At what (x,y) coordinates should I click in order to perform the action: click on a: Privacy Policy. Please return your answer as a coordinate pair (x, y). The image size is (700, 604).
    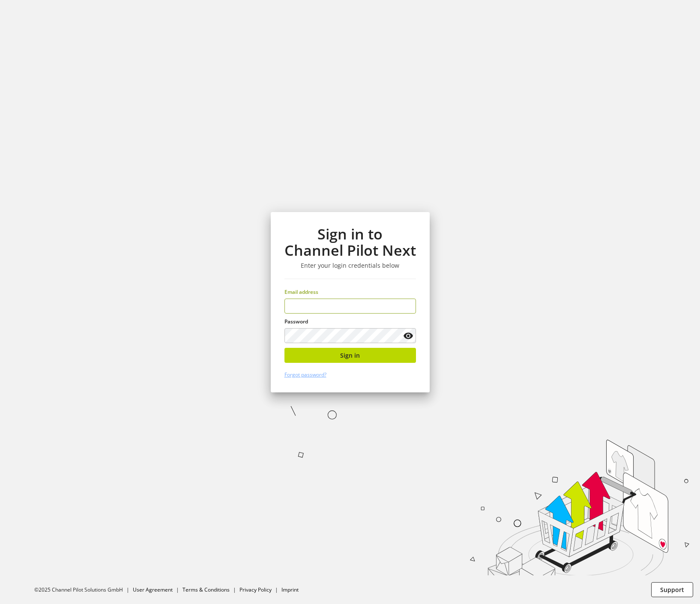
    Looking at the image, I should click on (255, 589).